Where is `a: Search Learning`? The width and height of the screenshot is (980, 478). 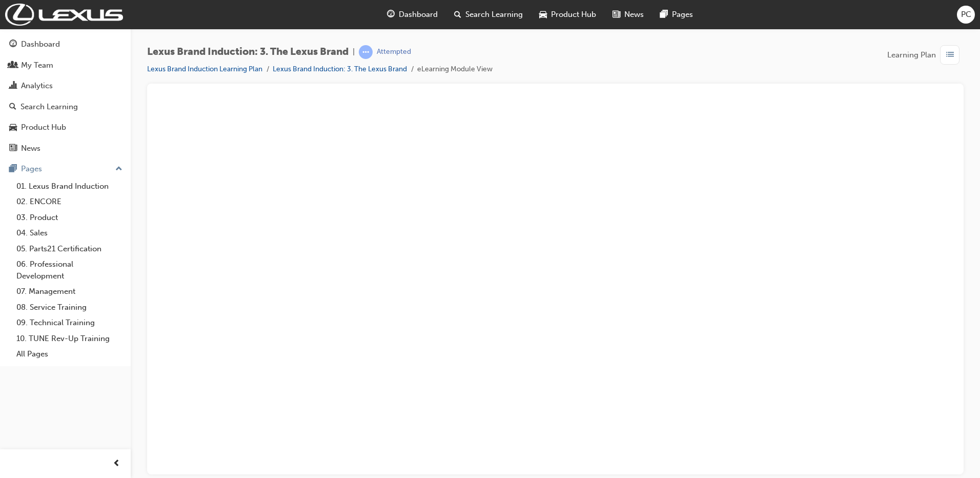
a: Search Learning is located at coordinates (65, 107).